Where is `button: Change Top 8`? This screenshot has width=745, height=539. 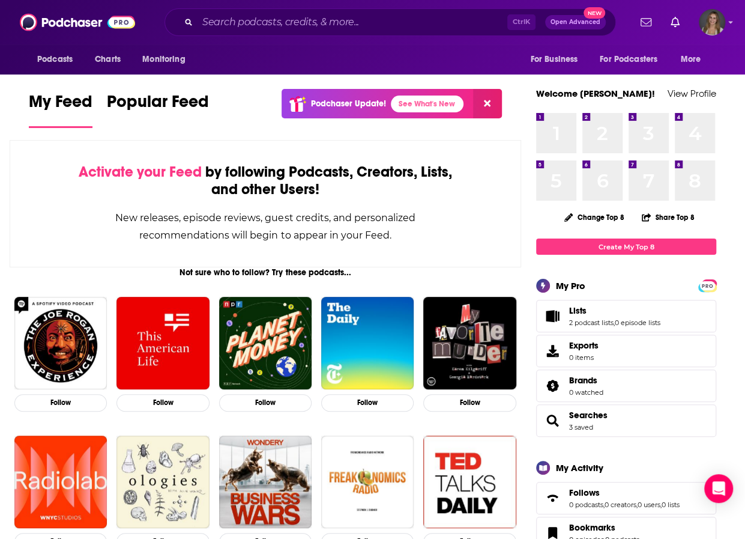 button: Change Top 8 is located at coordinates (594, 217).